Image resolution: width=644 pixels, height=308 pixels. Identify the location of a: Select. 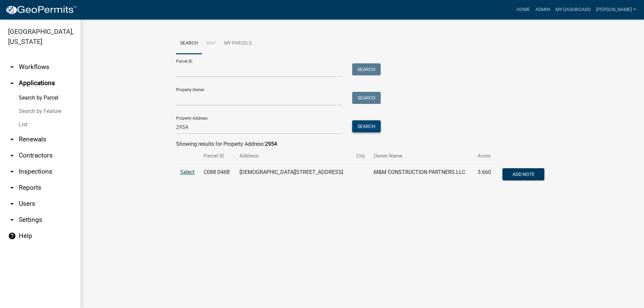
(187, 172).